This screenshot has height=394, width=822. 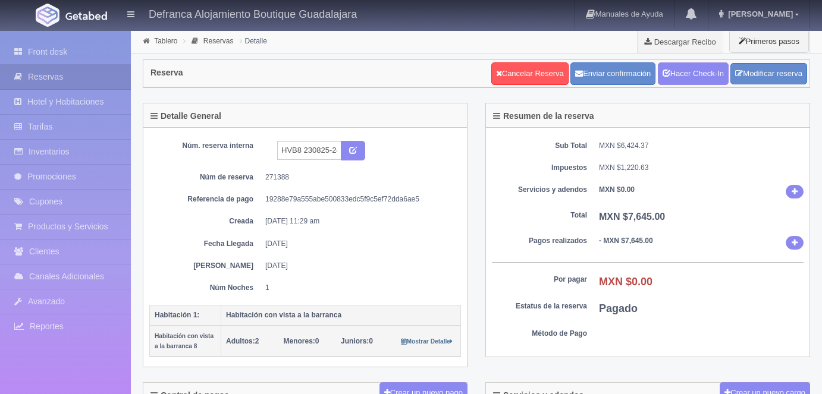 What do you see at coordinates (539, 306) in the screenshot?
I see `dt: Estatus de la reserva` at bounding box center [539, 306].